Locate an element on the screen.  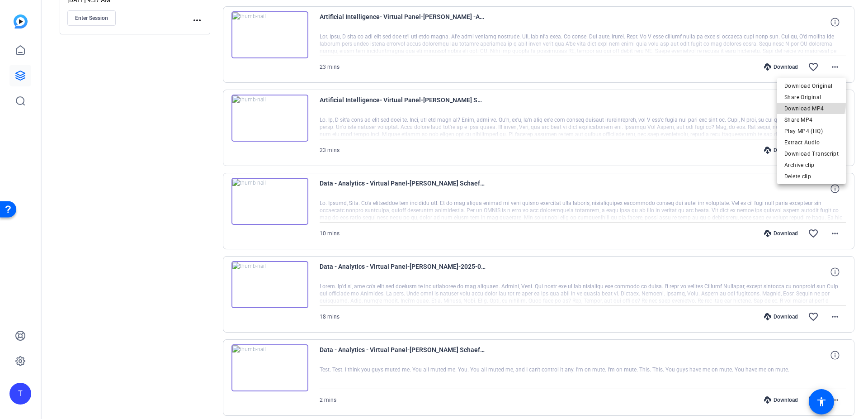
span: Download MP4 is located at coordinates (811, 109).